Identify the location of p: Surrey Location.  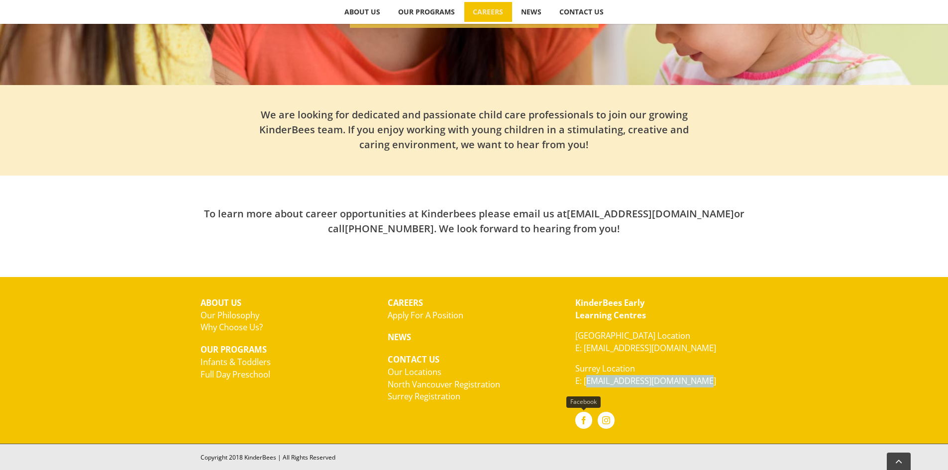
(661, 375).